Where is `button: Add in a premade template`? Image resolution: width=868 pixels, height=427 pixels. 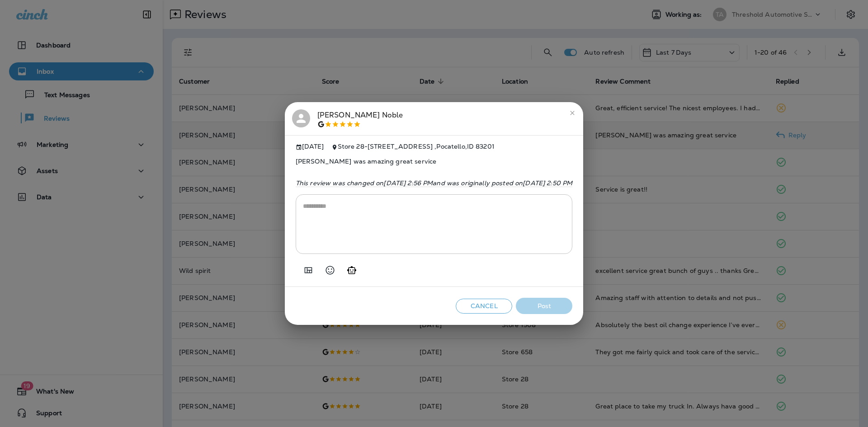
button: Add in a premade template is located at coordinates (308, 270).